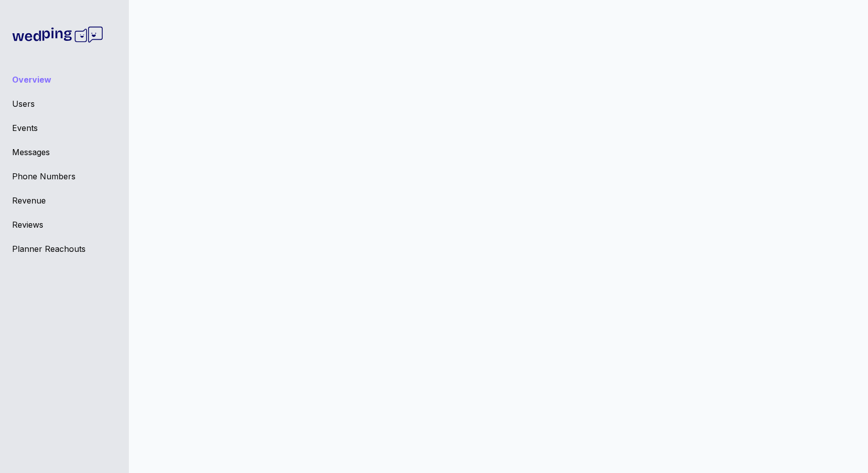 This screenshot has height=473, width=868. Describe the element at coordinates (64, 201) in the screenshot. I see `a: Revenue` at that location.